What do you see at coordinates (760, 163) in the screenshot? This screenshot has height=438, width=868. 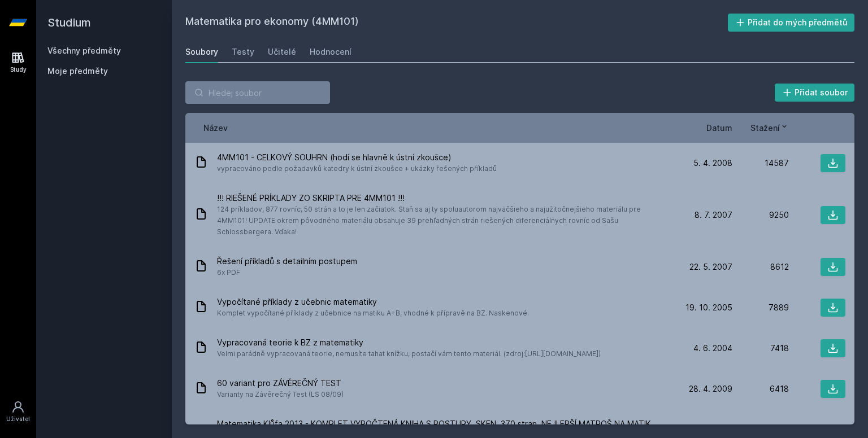 I see `div: 14587` at bounding box center [760, 163].